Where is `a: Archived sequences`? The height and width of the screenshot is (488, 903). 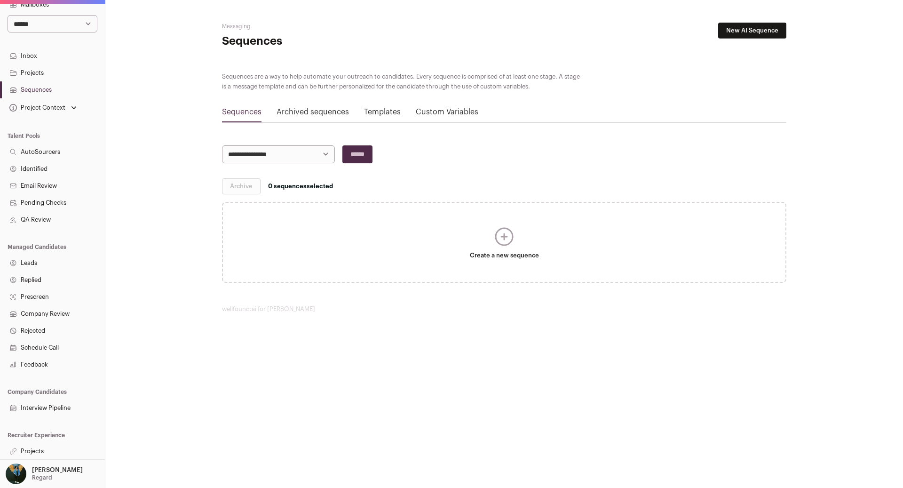 a: Archived sequences is located at coordinates (313, 112).